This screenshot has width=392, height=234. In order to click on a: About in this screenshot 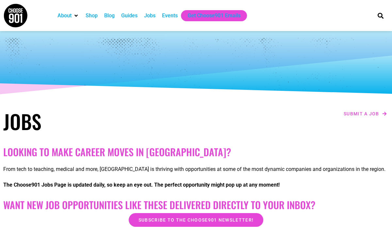, I will do `click(64, 16)`.